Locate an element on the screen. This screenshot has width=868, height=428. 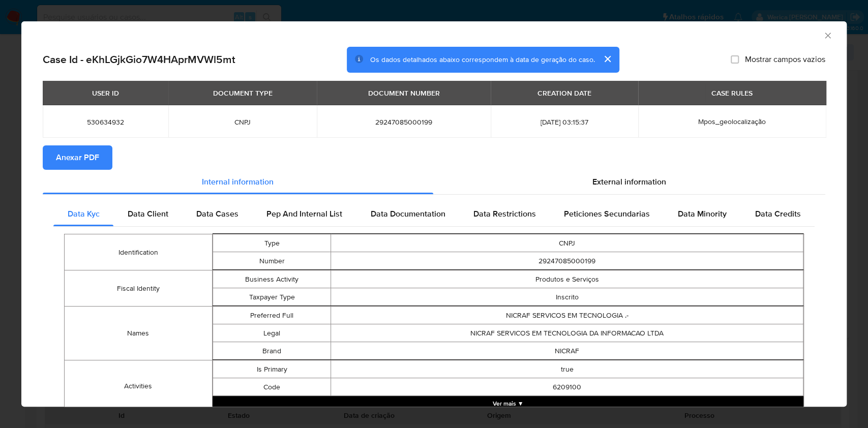
td: Produtos e Serviços is located at coordinates (567, 279).